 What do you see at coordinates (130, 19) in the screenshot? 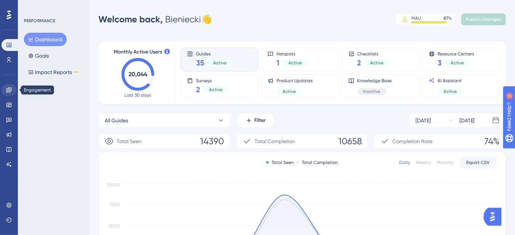
I see `span: Welcome back,` at bounding box center [130, 19].